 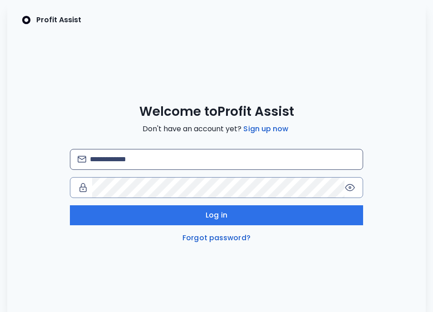 What do you see at coordinates (59, 20) in the screenshot?
I see `p: Profit Assist` at bounding box center [59, 20].